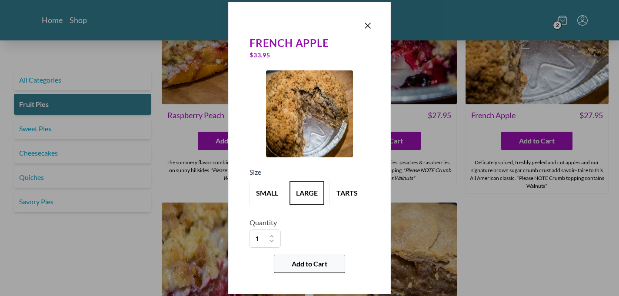 The image size is (619, 296). I want to click on div: French Apple, so click(310, 43).